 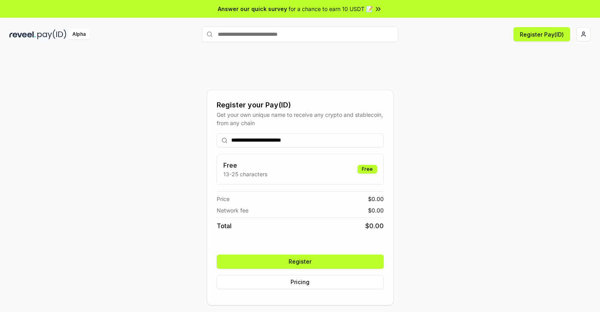 I want to click on span: Network fee, so click(x=232, y=210).